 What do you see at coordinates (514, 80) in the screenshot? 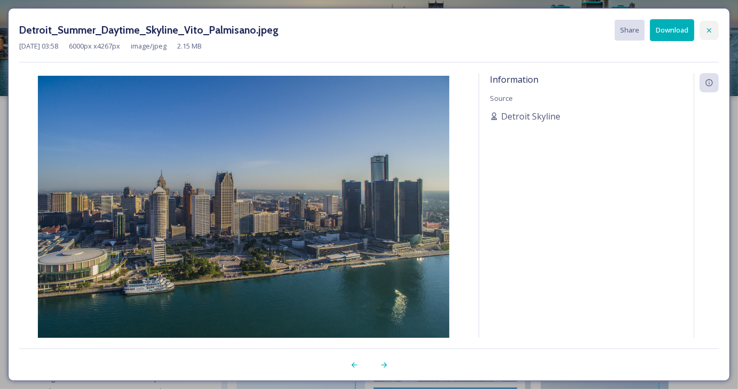
I see `span: Information` at bounding box center [514, 80].